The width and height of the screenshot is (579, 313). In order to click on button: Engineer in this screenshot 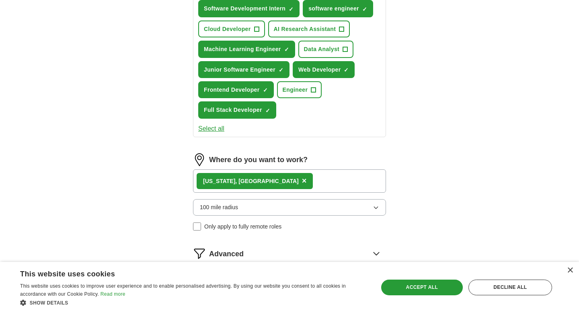, I will do `click(299, 90)`.